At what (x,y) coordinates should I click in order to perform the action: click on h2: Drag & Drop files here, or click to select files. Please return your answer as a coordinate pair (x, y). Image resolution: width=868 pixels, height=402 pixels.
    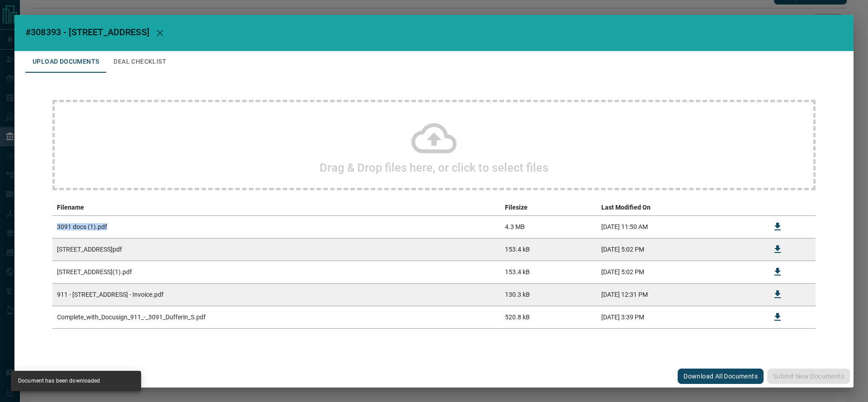
    Looking at the image, I should click on (434, 167).